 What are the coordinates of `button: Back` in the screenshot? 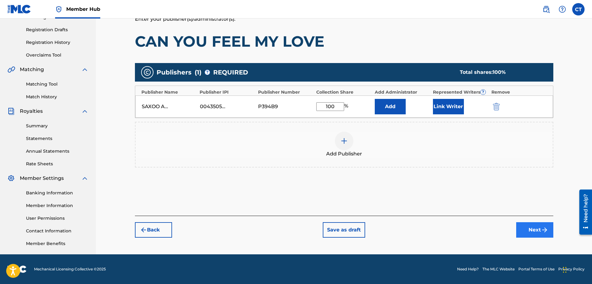 It's located at (153, 230).